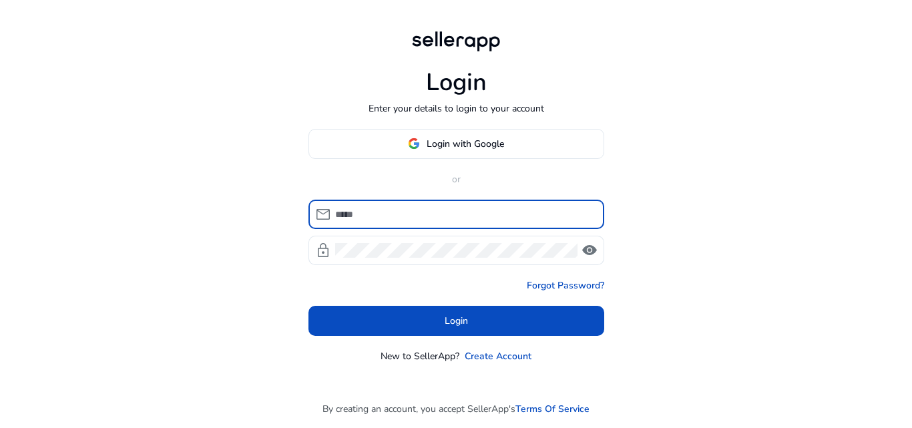 The height and width of the screenshot is (428, 912). Describe the element at coordinates (323, 214) in the screenshot. I see `span: mail` at that location.